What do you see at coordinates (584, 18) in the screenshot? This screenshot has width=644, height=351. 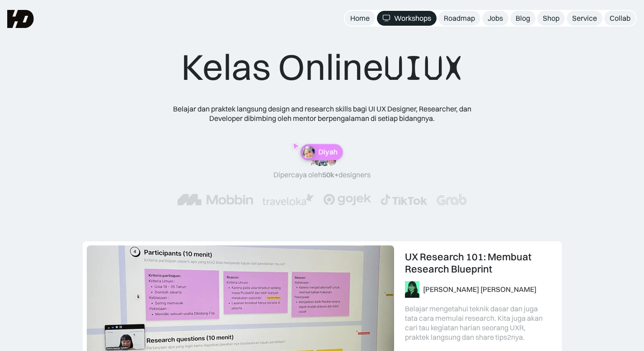 I see `div: Service` at bounding box center [584, 18].